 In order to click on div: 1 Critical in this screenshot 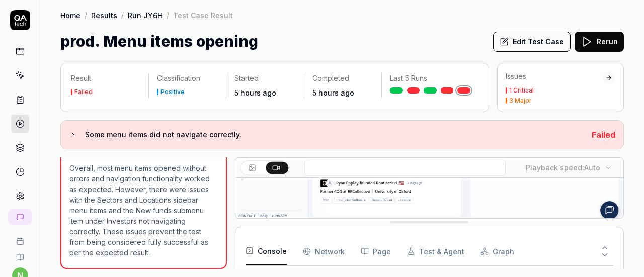, I will do `click(521, 91)`.